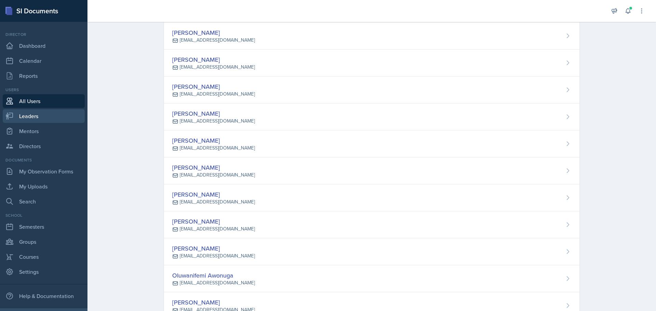 This screenshot has width=656, height=311. I want to click on div: School, so click(44, 216).